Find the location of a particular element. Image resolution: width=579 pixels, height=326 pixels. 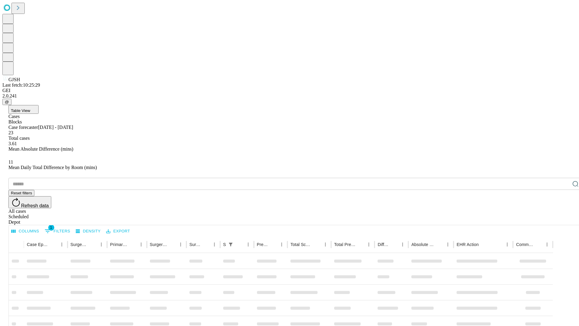

div: 2.0.241 is located at coordinates (290, 96).